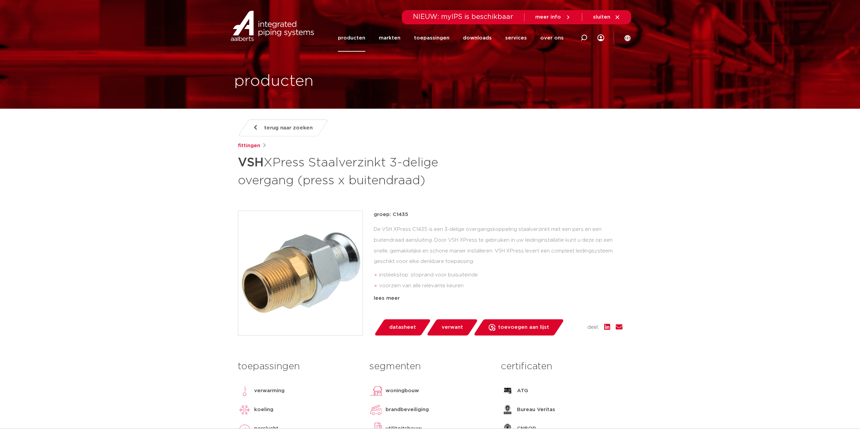  What do you see at coordinates (365, 171) in the screenshot?
I see `h1: XPress Staalverzinkt 3-delige overgang (press x buitendraad)` at bounding box center [365, 171].